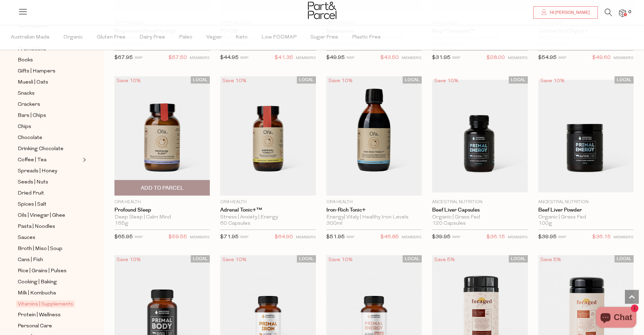 The width and height of the screenshot is (644, 335). I want to click on span: Chocolate, so click(30, 138).